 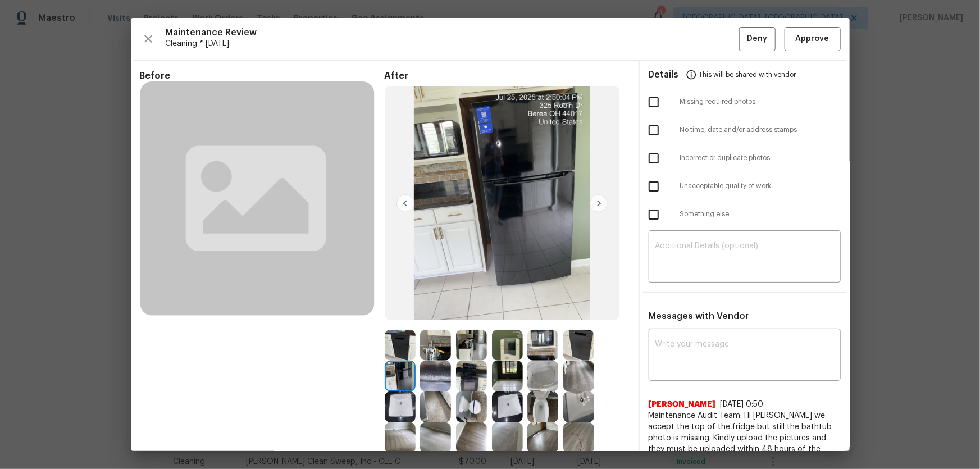 What do you see at coordinates (748, 75) in the screenshot?
I see `span: This will be shared with vendor` at bounding box center [748, 75].